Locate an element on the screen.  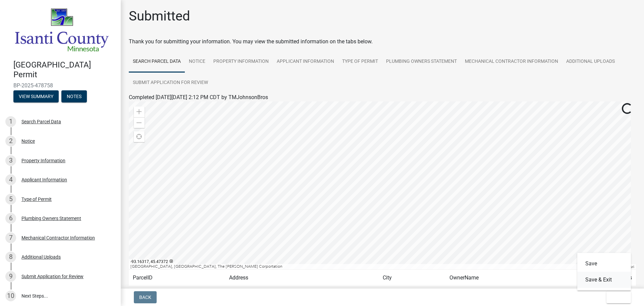
a: Submit Application for Review is located at coordinates (170, 83).